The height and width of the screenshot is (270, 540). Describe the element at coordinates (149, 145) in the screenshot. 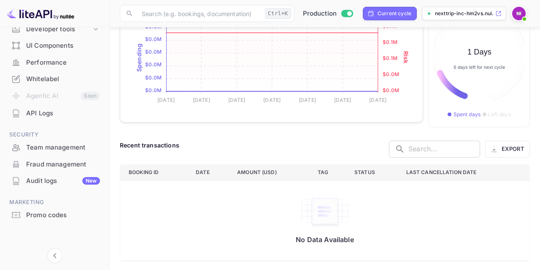

I see `div: Recent transactions` at that location.